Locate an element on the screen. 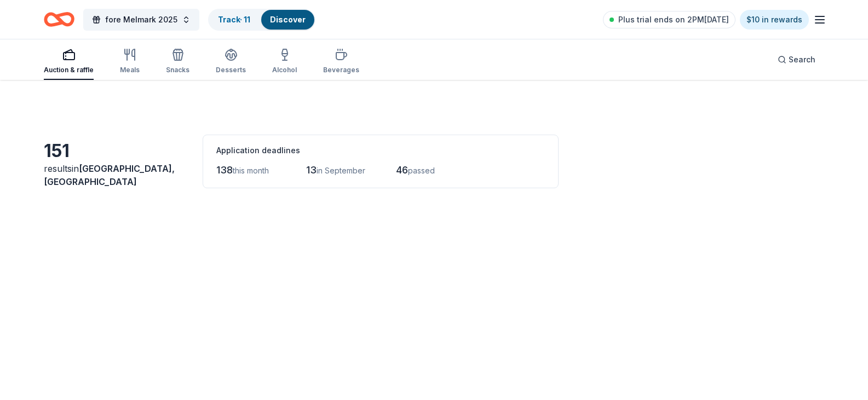 The width and height of the screenshot is (868, 400). div: Alcohol is located at coordinates (284, 70).